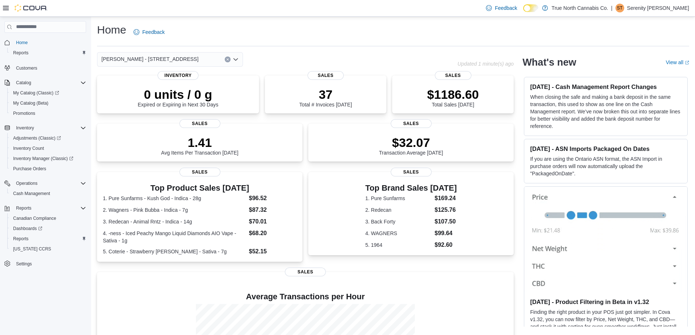 This screenshot has height=335, width=695. Describe the element at coordinates (411, 143) in the screenshot. I see `p: $32.07` at that location.